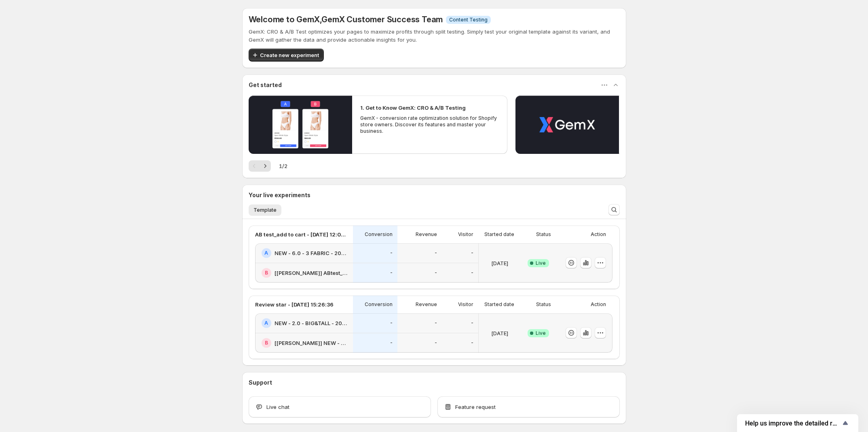  What do you see at coordinates (381, 19) in the screenshot?
I see `span: , GemX Customer Success Team` at bounding box center [381, 19].